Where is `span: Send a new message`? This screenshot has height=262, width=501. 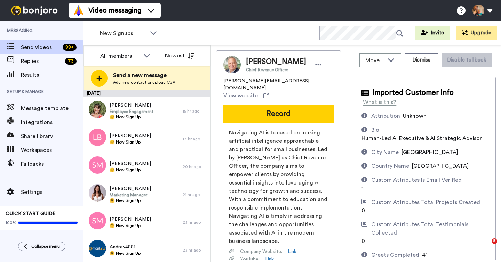 span: Send a new message is located at coordinates (144, 75).